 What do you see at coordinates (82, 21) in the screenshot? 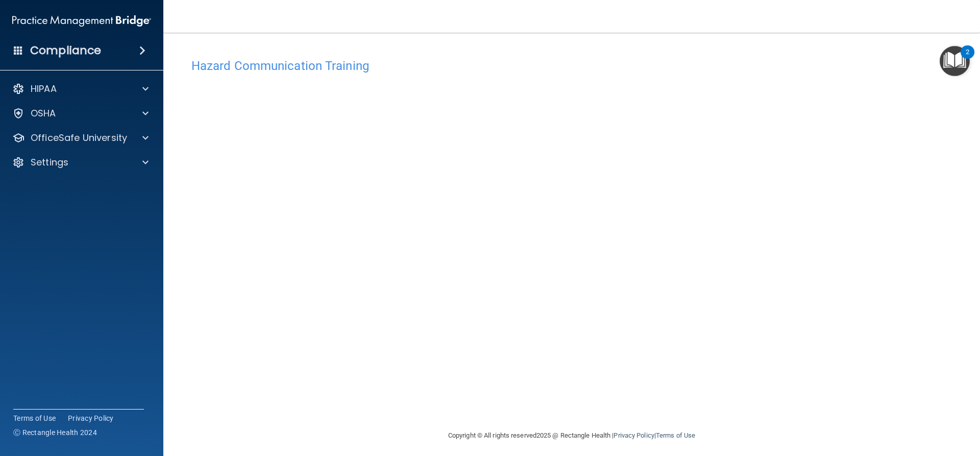
I see `img: PMB logo` at bounding box center [82, 21].